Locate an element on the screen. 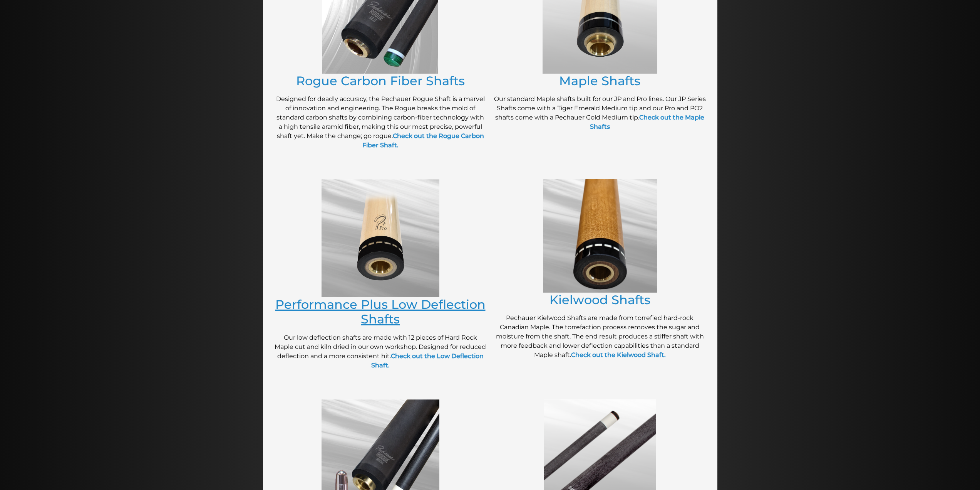 Image resolution: width=980 pixels, height=490 pixels. p: Designed for deadly accuracy, the Pechauer Rogue Shaft is a marvel of innovation and engineering.... is located at coordinates (380, 122).